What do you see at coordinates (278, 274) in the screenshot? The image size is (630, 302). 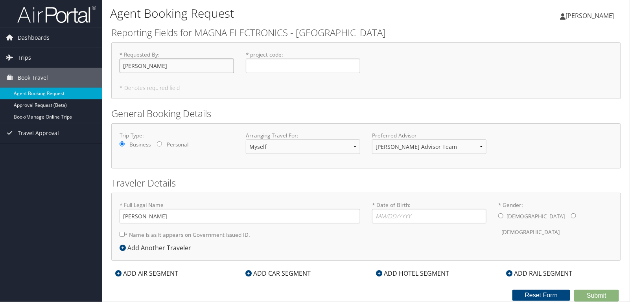 I see `div: ADD CAR SEGMENT` at bounding box center [278, 274].